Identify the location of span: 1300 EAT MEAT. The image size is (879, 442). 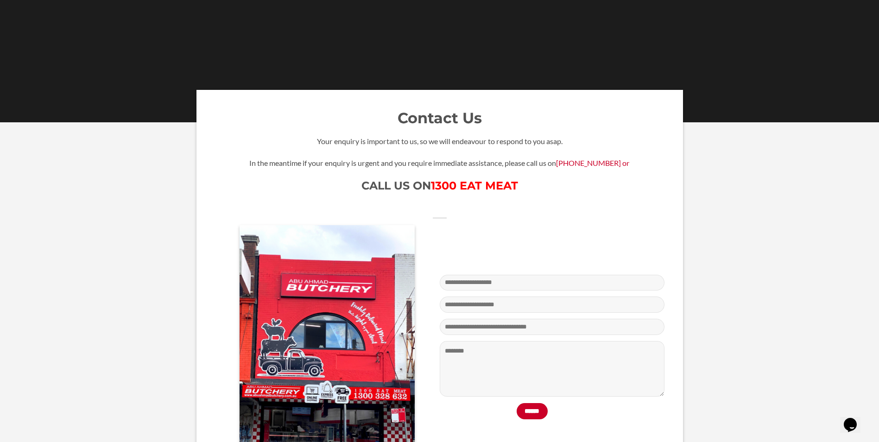
(474, 185).